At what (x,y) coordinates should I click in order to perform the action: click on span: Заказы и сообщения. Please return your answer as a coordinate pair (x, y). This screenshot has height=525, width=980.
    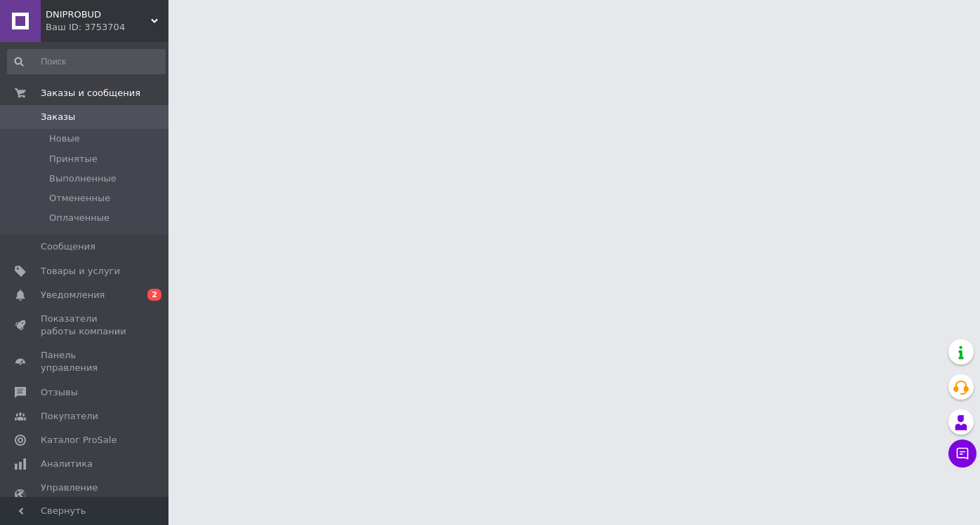
    Looking at the image, I should click on (90, 93).